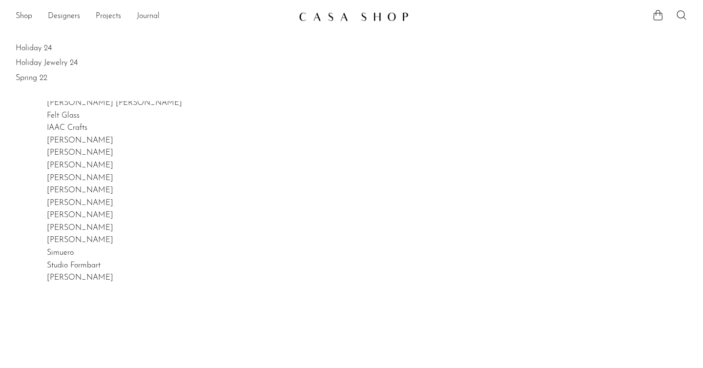  What do you see at coordinates (67, 128) in the screenshot?
I see `a: IAAC Crafts` at bounding box center [67, 128].